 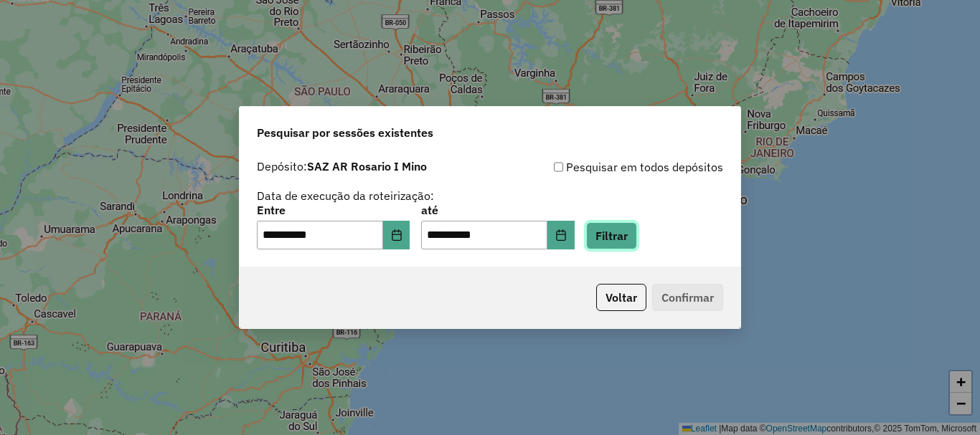 I want to click on button: Filtrar, so click(x=611, y=236).